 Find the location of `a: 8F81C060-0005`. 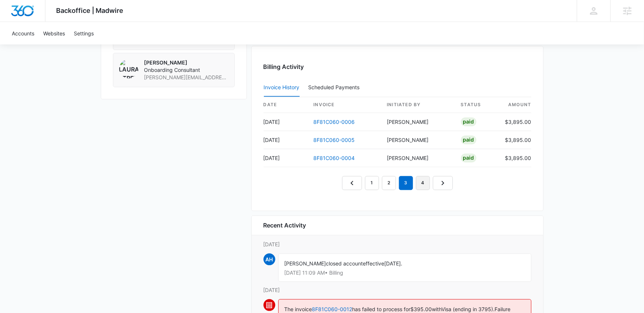

a: 8F81C060-0005 is located at coordinates (335, 140).